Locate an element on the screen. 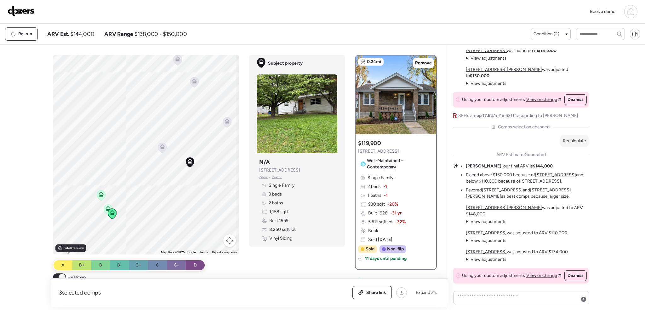  span: Share link is located at coordinates (376, 292).